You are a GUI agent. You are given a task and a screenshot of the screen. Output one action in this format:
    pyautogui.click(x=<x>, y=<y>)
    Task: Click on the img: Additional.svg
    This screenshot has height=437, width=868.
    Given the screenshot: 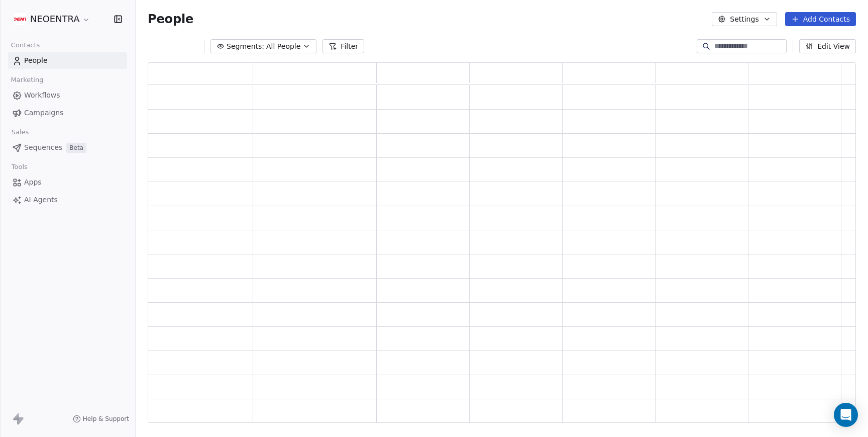 What is the action you would take?
    pyautogui.click(x=20, y=19)
    